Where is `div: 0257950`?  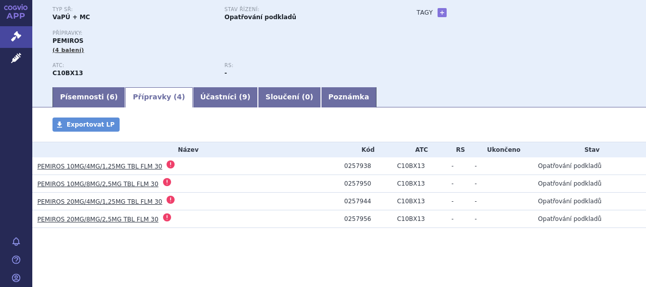
div: 0257950 is located at coordinates (368, 184).